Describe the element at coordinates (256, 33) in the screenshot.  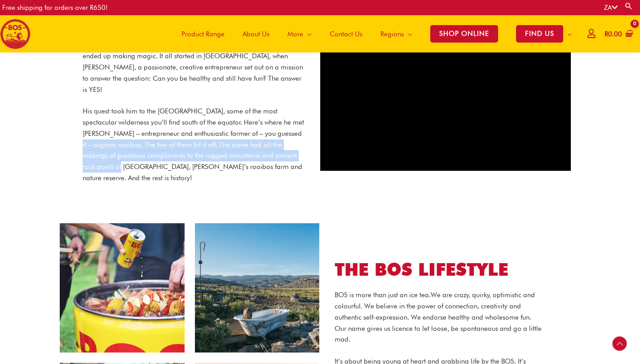
I see `a: About Us` at that location.